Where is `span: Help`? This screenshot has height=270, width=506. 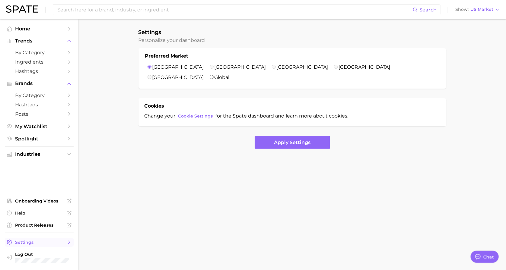
span: Help is located at coordinates (39, 213).